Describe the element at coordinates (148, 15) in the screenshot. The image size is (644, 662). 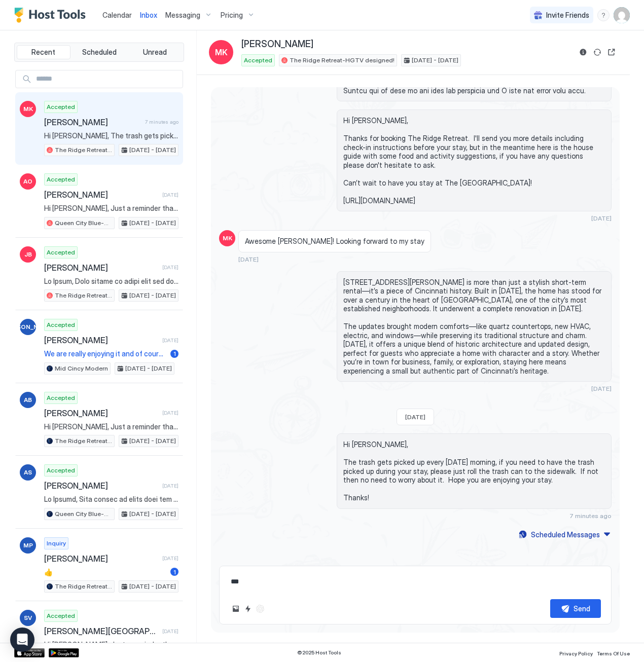
I see `span: Inbox` at that location.